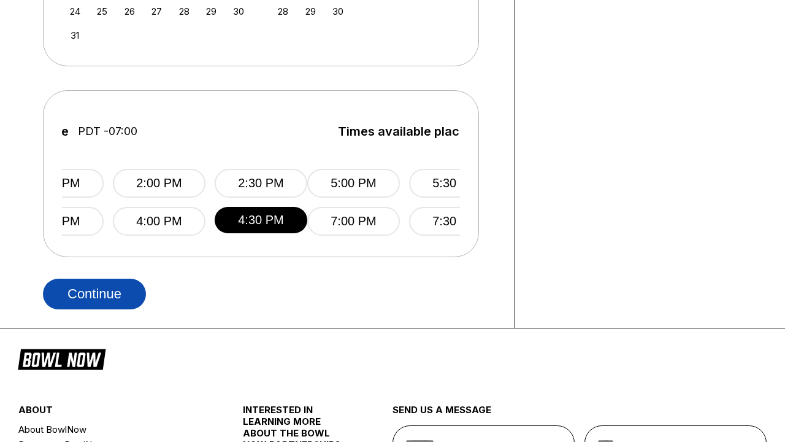 The height and width of the screenshot is (442, 785). I want to click on button: 7:30 PM, so click(455, 221).